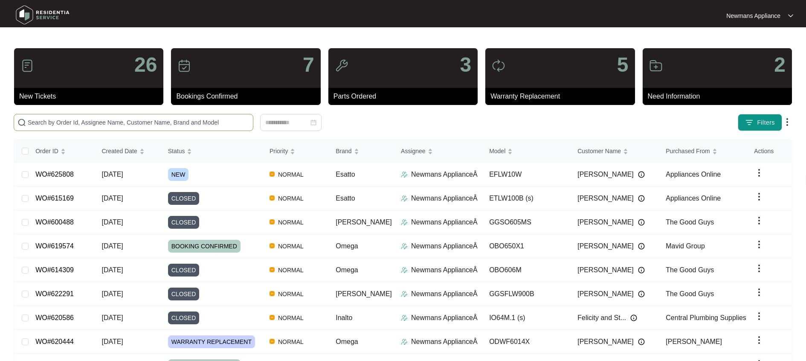  I want to click on span: Assignee, so click(413, 151).